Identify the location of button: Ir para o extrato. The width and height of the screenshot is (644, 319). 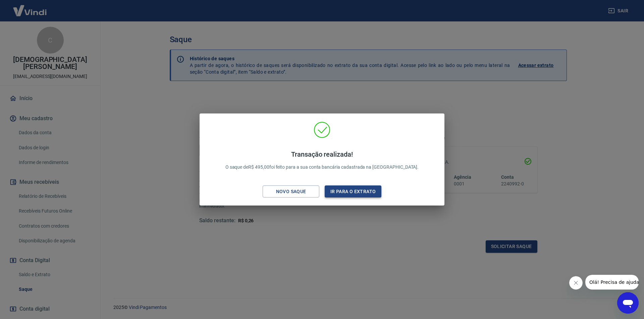
(353, 191).